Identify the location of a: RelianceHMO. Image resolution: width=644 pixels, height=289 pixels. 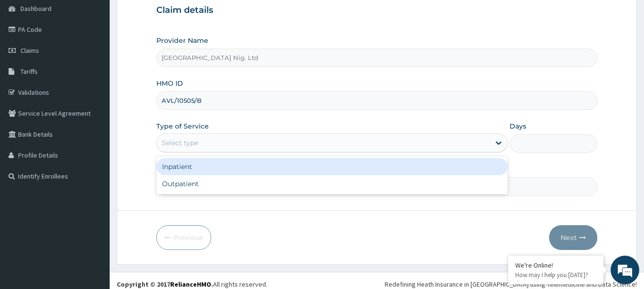
(191, 284).